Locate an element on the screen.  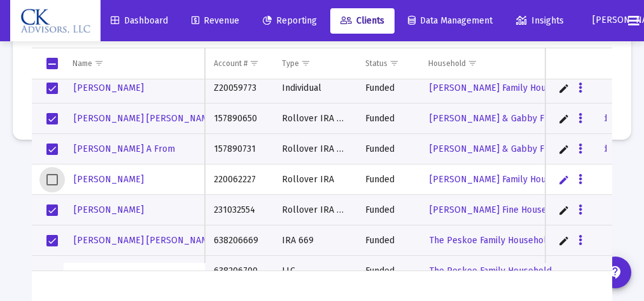
a: Insights is located at coordinates (539, 21).